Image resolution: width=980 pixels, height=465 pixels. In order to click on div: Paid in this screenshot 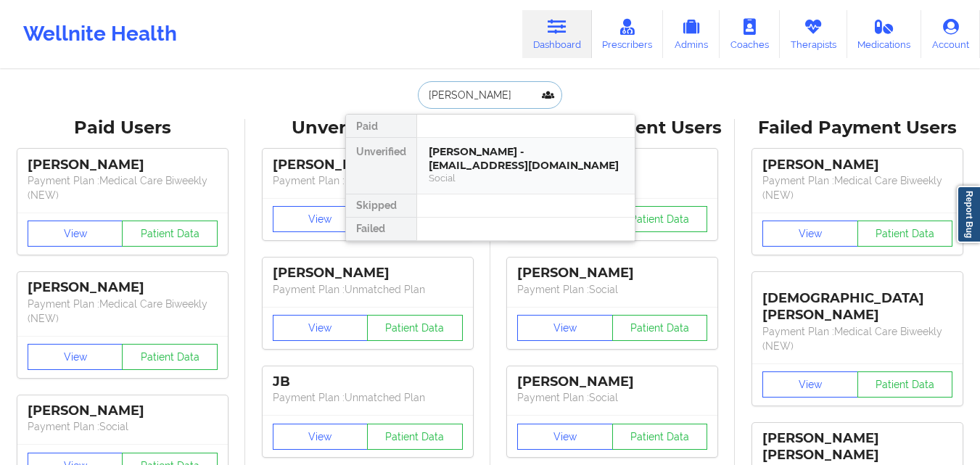, I will do `click(381, 127)`.